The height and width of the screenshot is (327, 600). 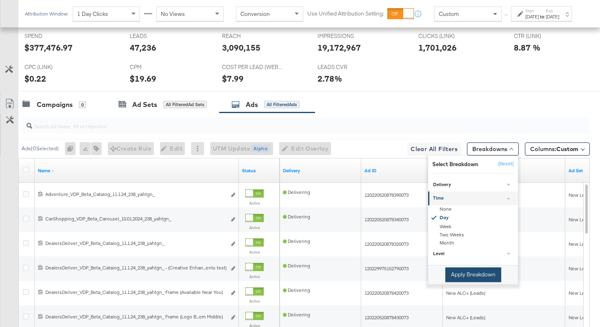 I want to click on div: Ads ( 0 Selected), so click(x=40, y=149).